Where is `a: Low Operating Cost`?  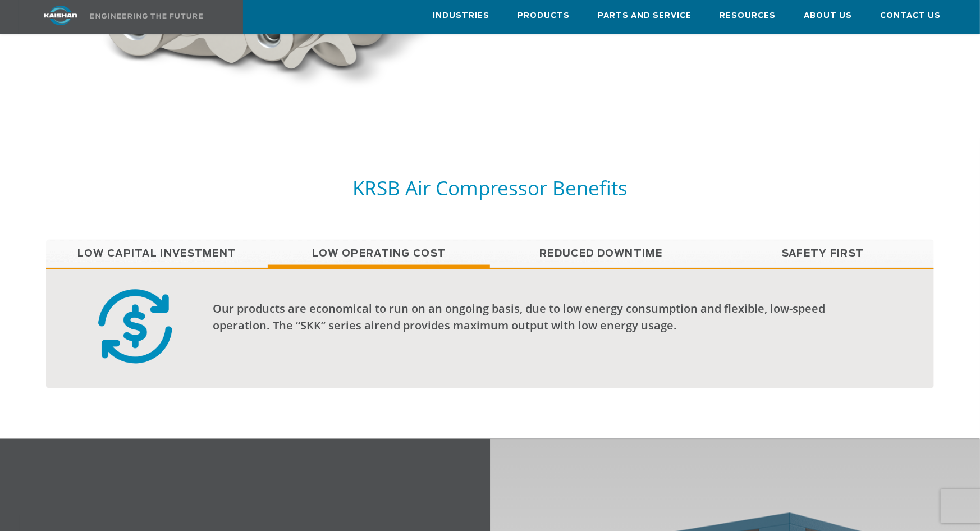
a: Low Operating Cost is located at coordinates (379, 254).